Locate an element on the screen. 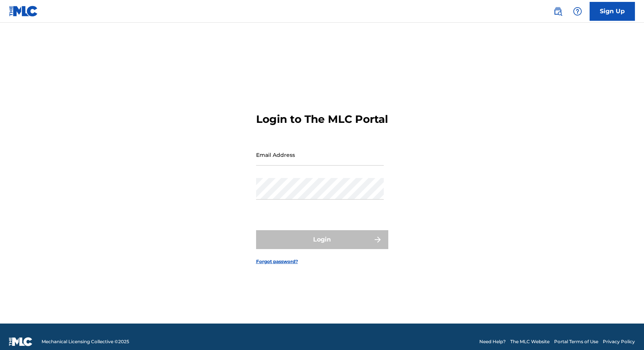 This screenshot has width=644, height=350. span: Mechanical Licensing Collective © 2025 is located at coordinates (86, 342).